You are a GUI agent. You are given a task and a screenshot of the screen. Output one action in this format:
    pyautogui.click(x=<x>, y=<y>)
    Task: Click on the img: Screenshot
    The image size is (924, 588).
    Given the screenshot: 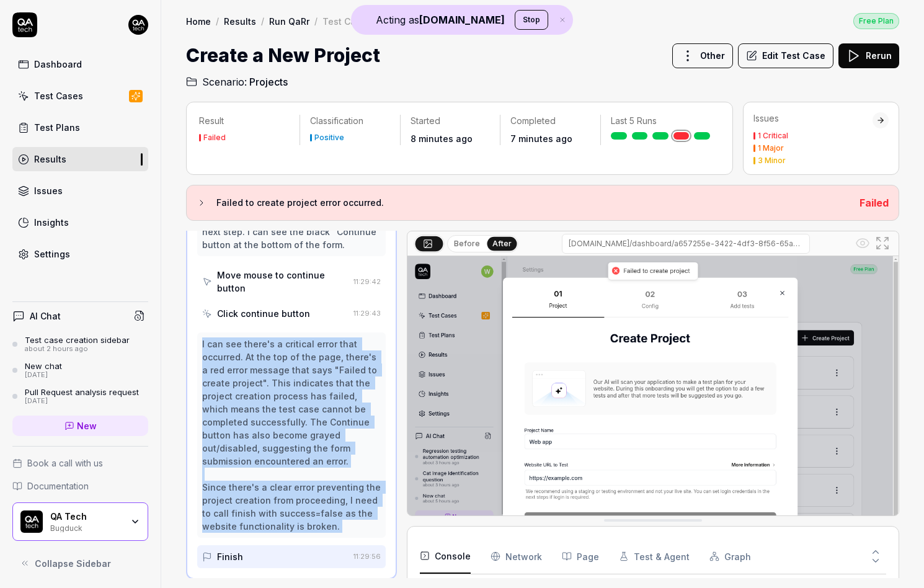 What is the action you would take?
    pyautogui.click(x=653, y=409)
    